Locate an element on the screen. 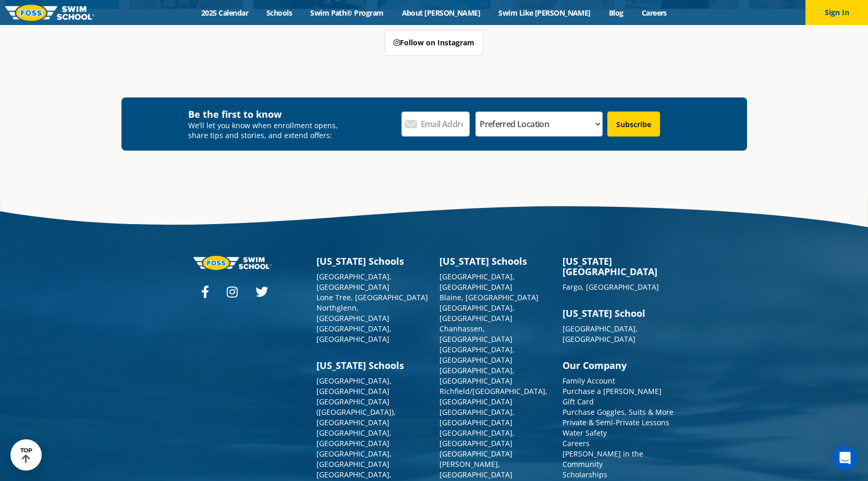  a: Family Account is located at coordinates (589, 380).